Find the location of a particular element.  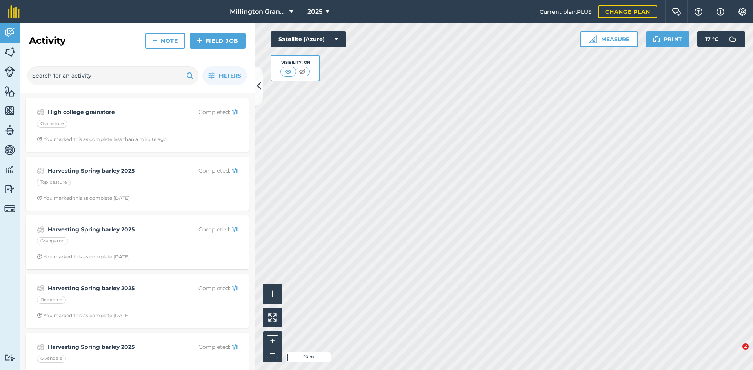

a: Change plan is located at coordinates (627, 12).